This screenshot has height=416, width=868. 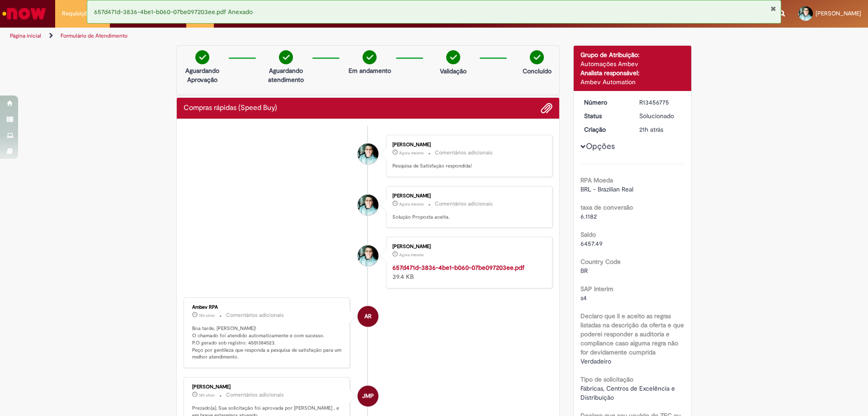 I want to click on div: Ambev Automation, so click(x=633, y=82).